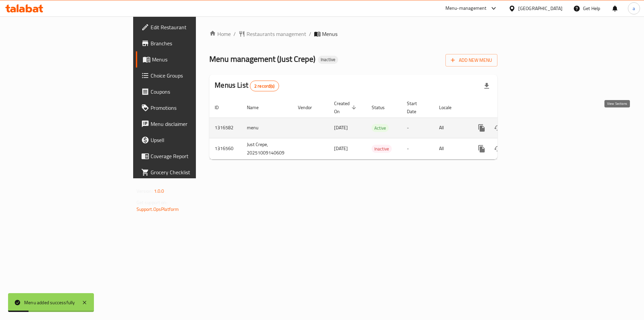 This screenshot has height=320, width=644. I want to click on span: Choice Groups, so click(193, 76).